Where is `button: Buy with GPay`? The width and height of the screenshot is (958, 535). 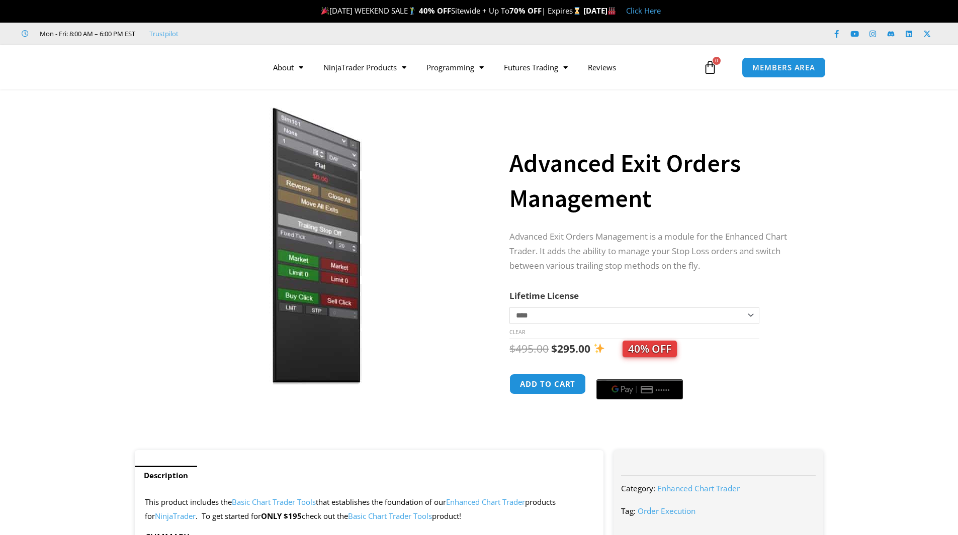 button: Buy with GPay is located at coordinates (639, 390).